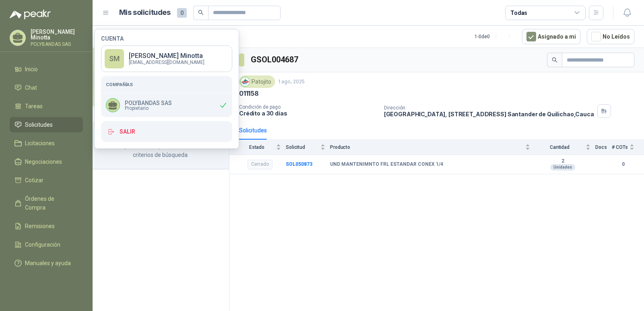  What do you see at coordinates (167, 39) in the screenshot?
I see `h4: Cuenta` at bounding box center [167, 39].